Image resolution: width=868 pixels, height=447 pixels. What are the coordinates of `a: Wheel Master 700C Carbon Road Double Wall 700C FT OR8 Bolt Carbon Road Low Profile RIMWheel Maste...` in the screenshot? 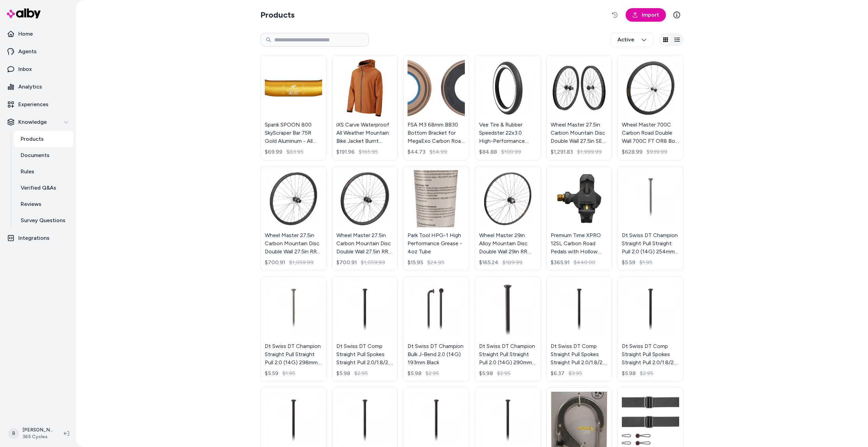 It's located at (650, 107).